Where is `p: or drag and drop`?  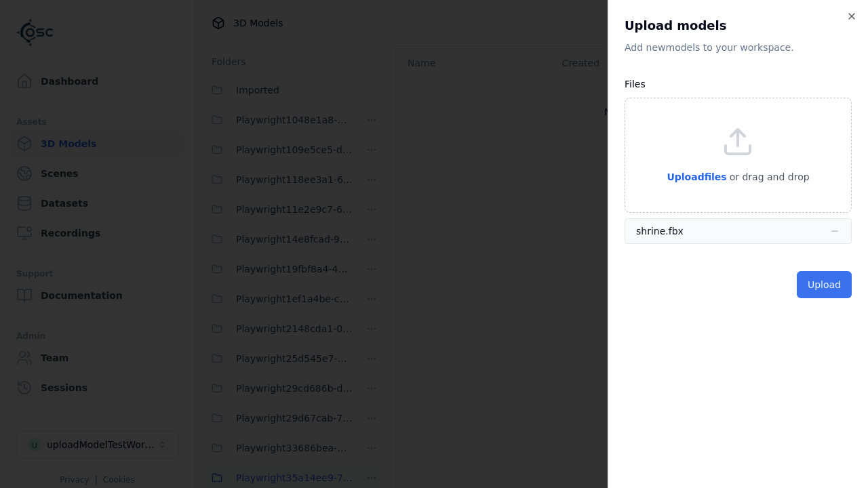 p: or drag and drop is located at coordinates (768, 177).